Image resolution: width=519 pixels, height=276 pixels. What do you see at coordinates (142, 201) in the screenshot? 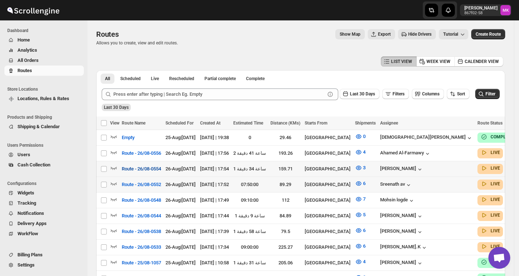
I see `span: Route - 26/08-0548` at bounding box center [142, 201].